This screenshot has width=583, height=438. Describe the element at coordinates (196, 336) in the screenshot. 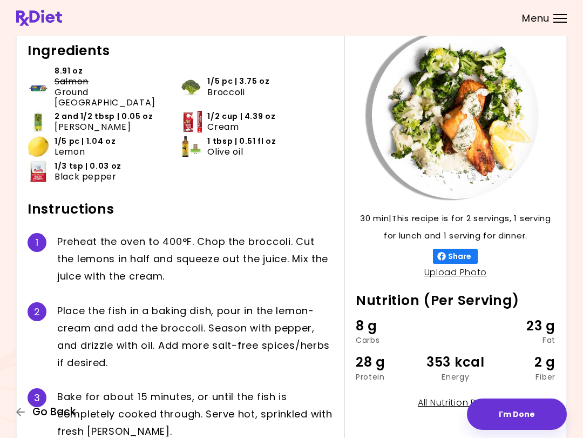

I see `div: Place the fish in a baking dish, pour in the lemon-cream and add the broccoli. Season with pepper...` at that location.